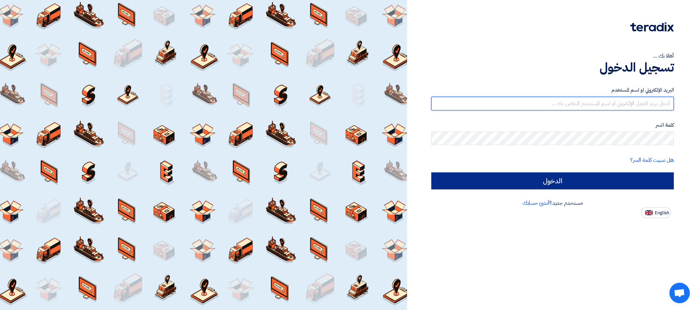 The image size is (698, 310). What do you see at coordinates (652, 27) in the screenshot?
I see `img: Teradix logo` at bounding box center [652, 27].